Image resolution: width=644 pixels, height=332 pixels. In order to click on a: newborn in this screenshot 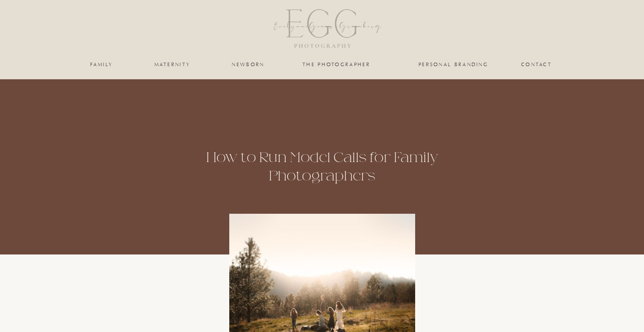, I will do `click(248, 64)`.